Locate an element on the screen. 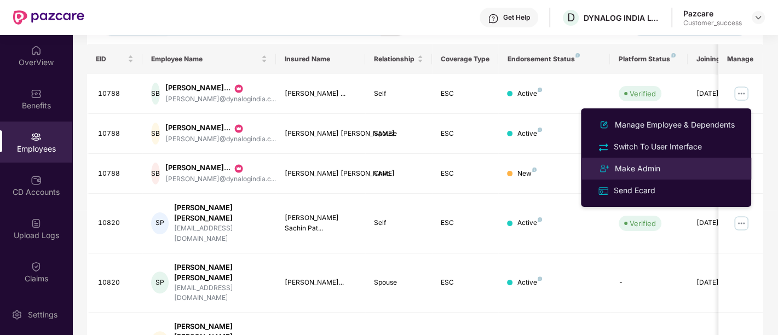 Image resolution: width=778 pixels, height=335 pixels. th: Employee Name is located at coordinates (209, 59).